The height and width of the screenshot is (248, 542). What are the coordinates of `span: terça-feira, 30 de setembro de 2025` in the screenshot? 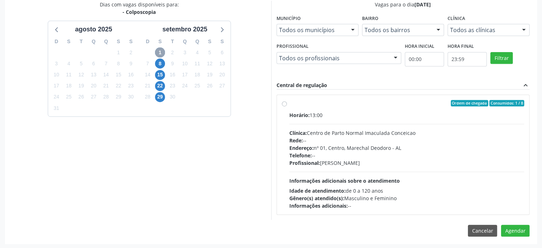 It's located at (173, 97).